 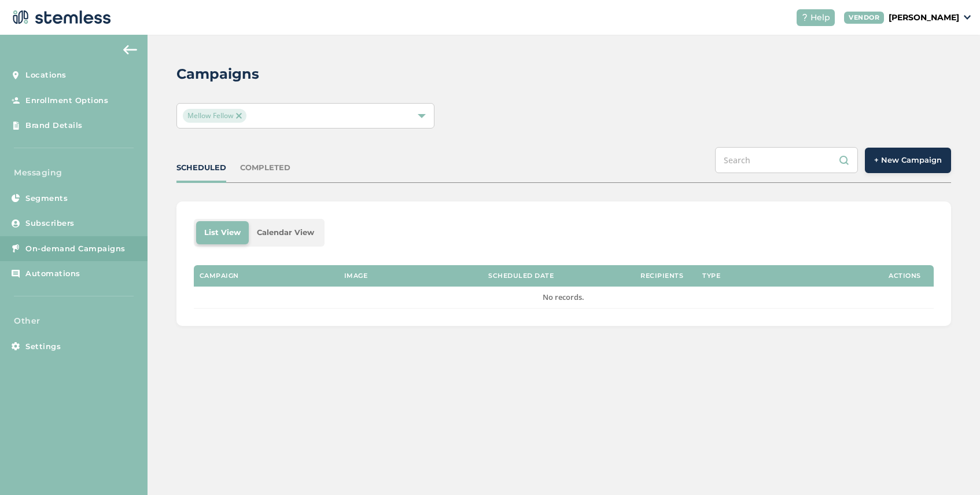 I want to click on span: Help, so click(x=820, y=17).